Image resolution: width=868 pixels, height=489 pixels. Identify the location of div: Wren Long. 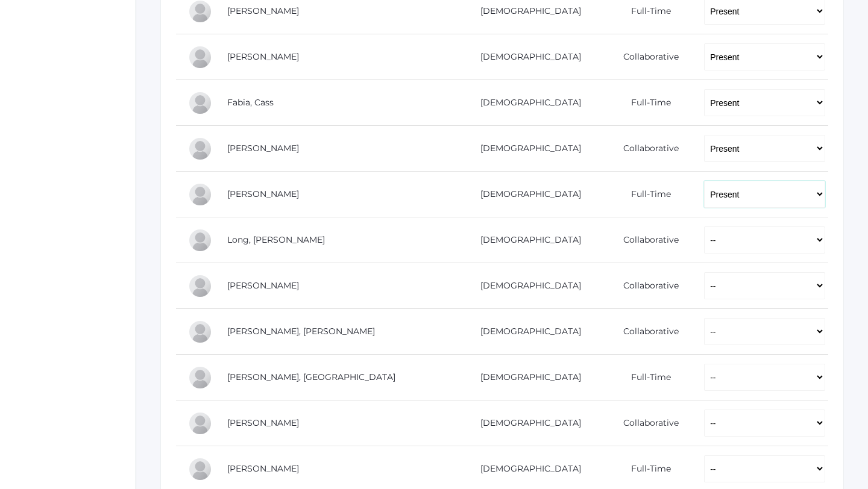
(200, 240).